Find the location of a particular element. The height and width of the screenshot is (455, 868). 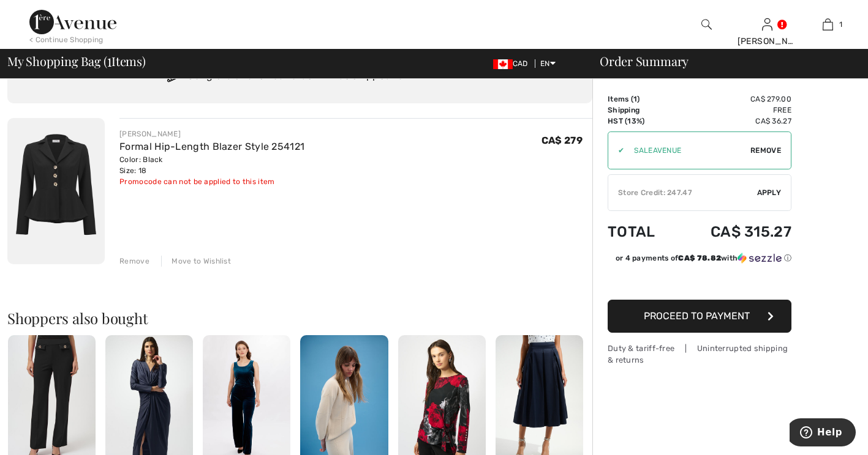

td: Total is located at coordinates (642, 232).